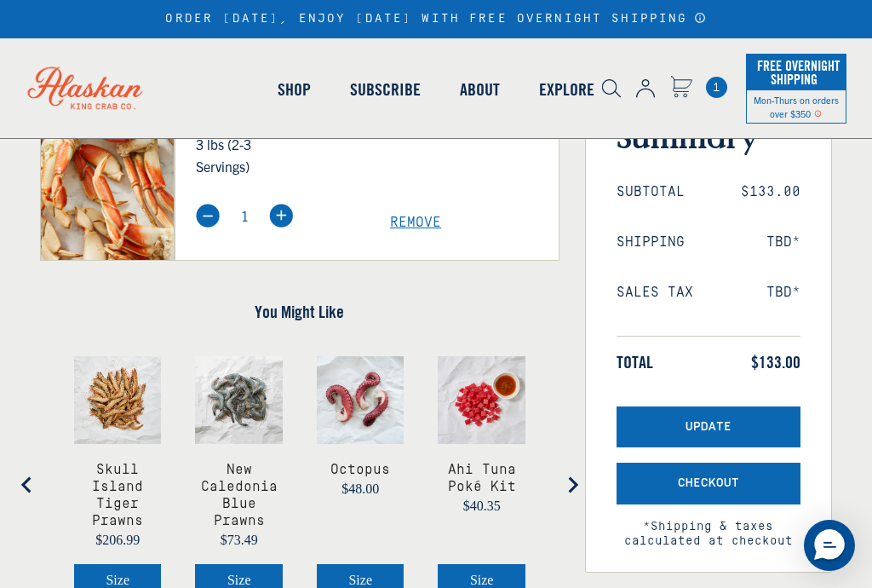  I want to click on a: View Octopus, so click(361, 469).